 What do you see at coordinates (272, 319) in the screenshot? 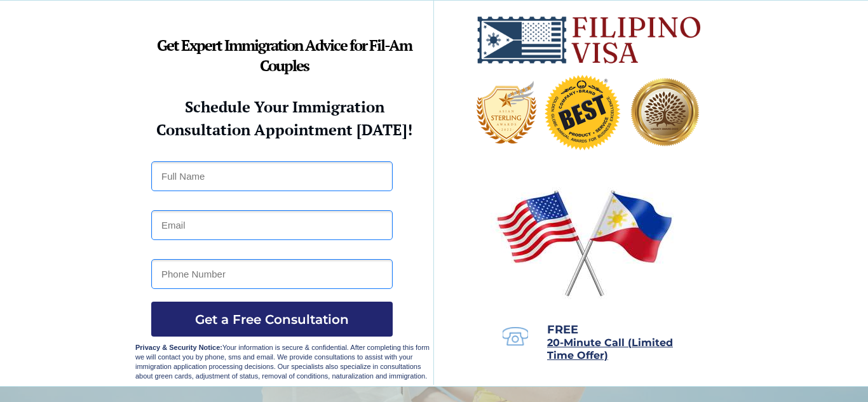
I see `button: Get a Free Consultation` at bounding box center [272, 319].